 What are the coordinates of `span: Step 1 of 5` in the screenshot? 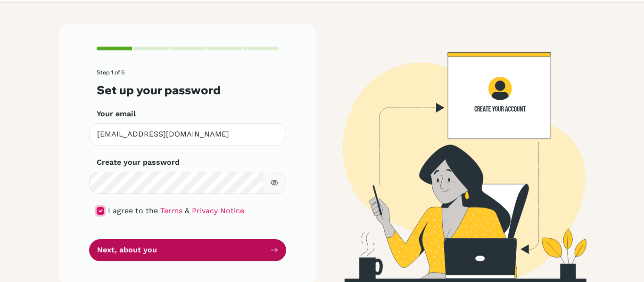 It's located at (110, 72).